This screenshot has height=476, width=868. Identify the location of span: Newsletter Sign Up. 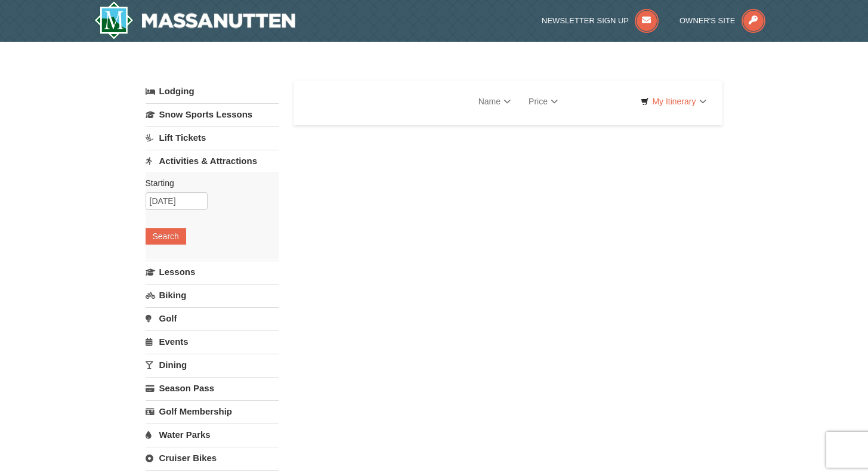
(585, 20).